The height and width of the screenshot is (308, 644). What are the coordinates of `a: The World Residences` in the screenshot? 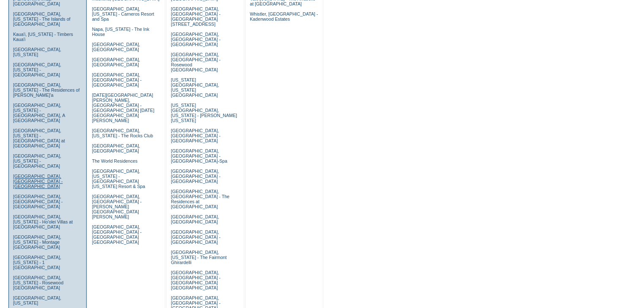 It's located at (115, 161).